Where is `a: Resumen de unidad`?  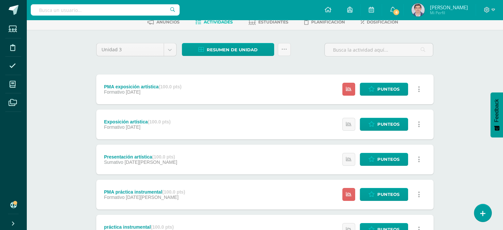 a: Resumen de unidad is located at coordinates (228, 49).